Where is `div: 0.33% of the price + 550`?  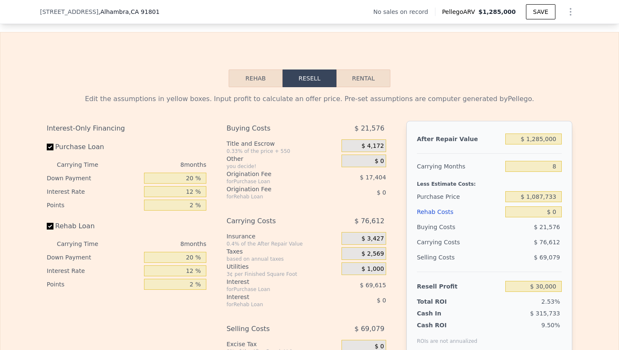 div: 0.33% of the price + 550 is located at coordinates (282, 151).